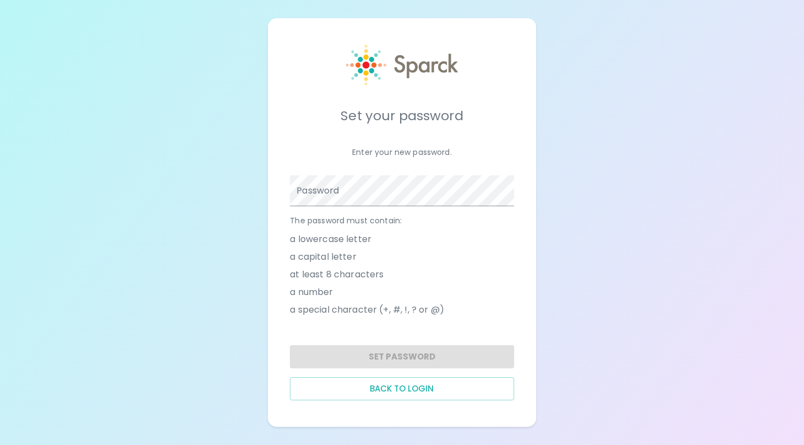 The width and height of the screenshot is (804, 445). I want to click on img: Sparck logo, so click(402, 65).